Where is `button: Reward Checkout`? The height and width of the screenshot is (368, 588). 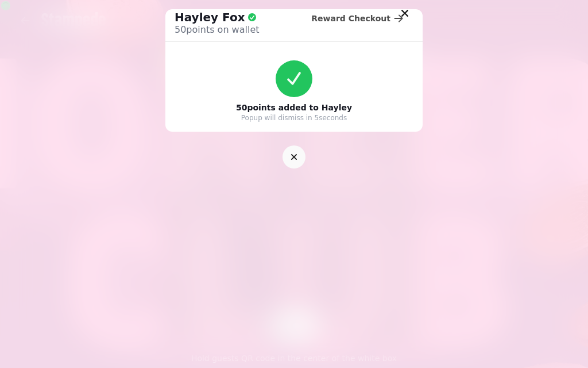
button: Reward Checkout is located at coordinates (358, 19).